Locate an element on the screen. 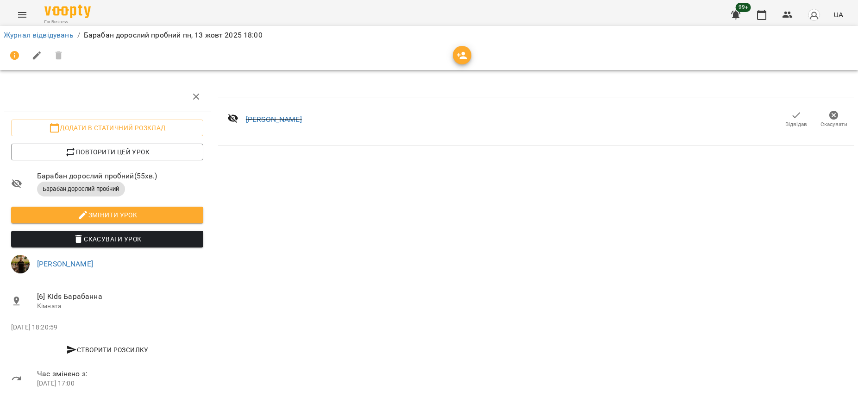 The image size is (858, 405). button: Змінити урок is located at coordinates (107, 215).